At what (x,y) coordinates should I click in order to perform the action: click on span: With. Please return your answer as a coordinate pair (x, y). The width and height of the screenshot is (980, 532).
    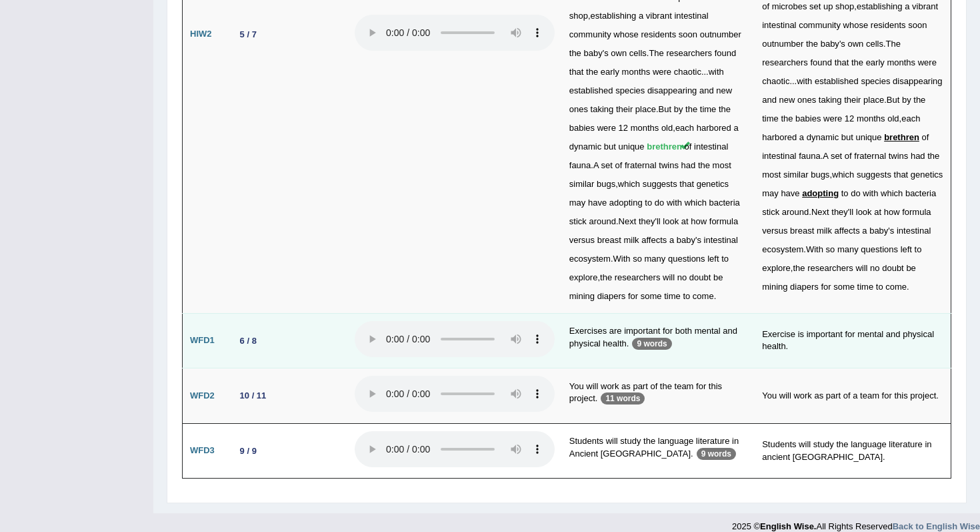
    Looking at the image, I should click on (622, 258).